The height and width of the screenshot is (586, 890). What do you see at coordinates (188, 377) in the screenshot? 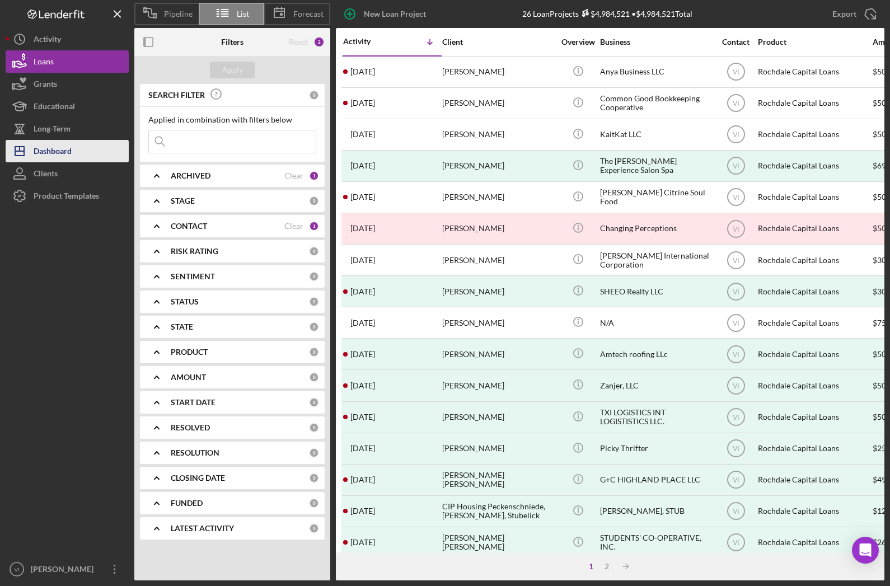
I see `b: AMOUNT` at bounding box center [188, 377].